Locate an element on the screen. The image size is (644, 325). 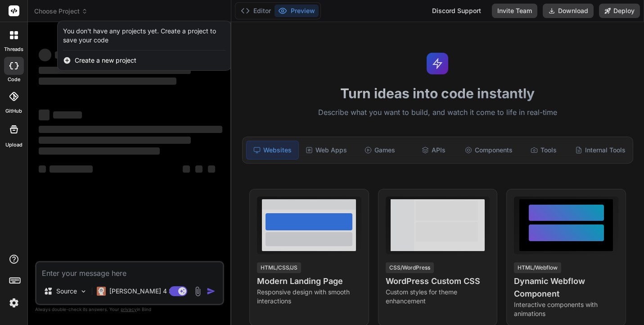
label: code is located at coordinates (14, 80).